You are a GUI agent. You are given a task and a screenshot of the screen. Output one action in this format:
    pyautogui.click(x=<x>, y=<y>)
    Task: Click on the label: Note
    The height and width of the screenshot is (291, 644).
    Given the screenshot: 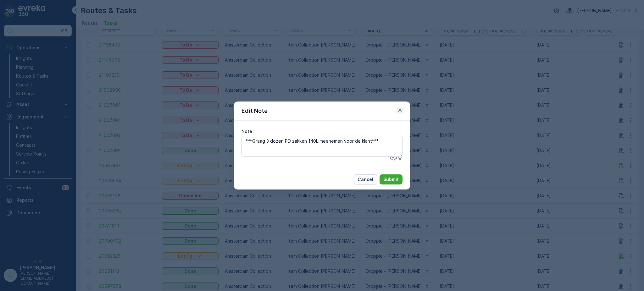 What is the action you would take?
    pyautogui.click(x=247, y=131)
    